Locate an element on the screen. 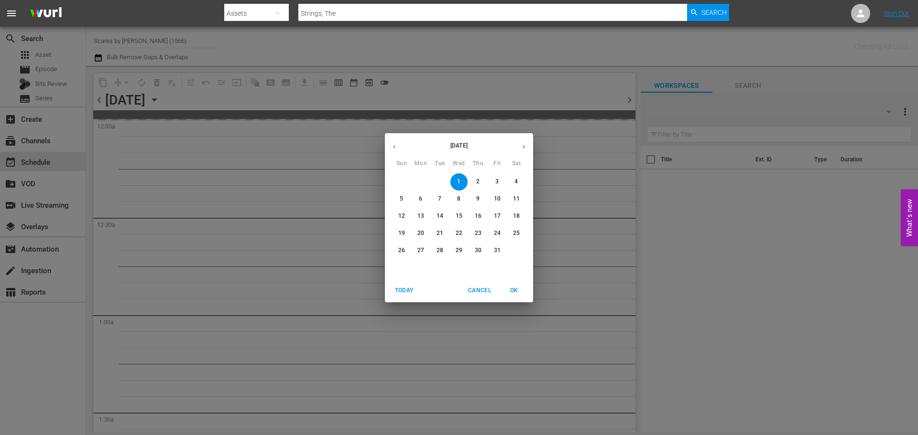 The height and width of the screenshot is (435, 918). p: 5 is located at coordinates (401, 199).